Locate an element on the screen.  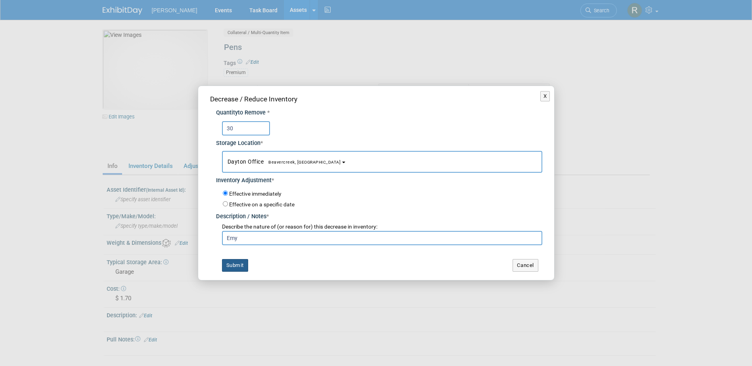
div: Inventory Adjustment is located at coordinates (379, 179).